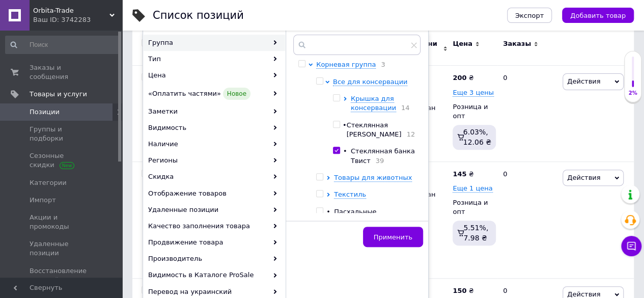 This screenshot has height=298, width=644. What do you see at coordinates (530, 15) in the screenshot?
I see `button: Экспорт` at bounding box center [530, 15].